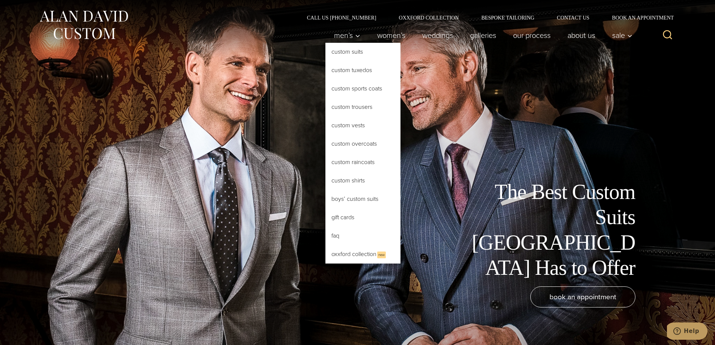 Image resolution: width=715 pixels, height=345 pixels. Describe the element at coordinates (481, 35) in the screenshot. I see `nav: Primary Navigation` at that location.